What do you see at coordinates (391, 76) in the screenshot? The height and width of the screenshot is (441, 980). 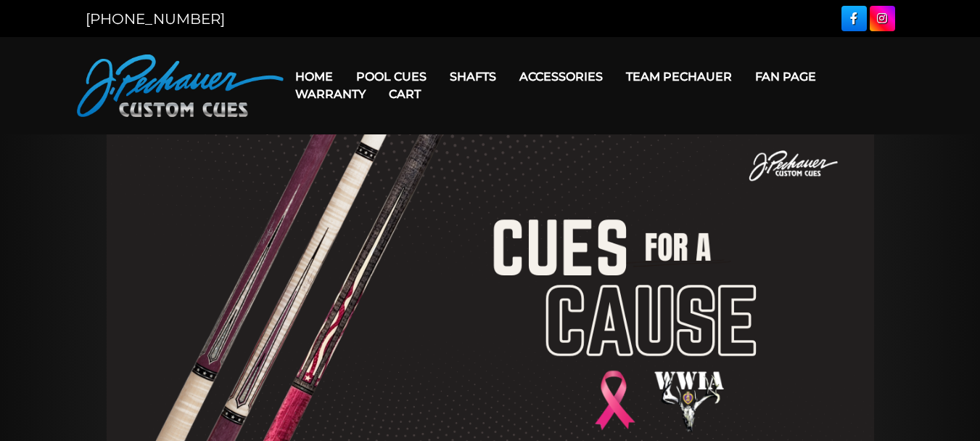 I see `a: Pool Cues` at bounding box center [391, 76].